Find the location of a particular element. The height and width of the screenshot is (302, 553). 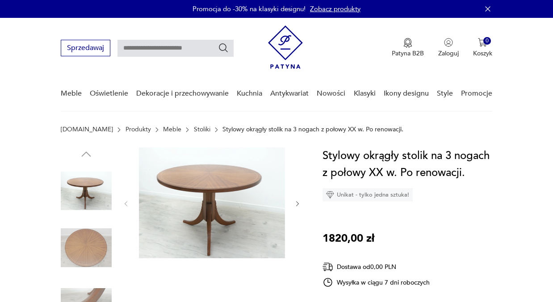

a: Stoliki is located at coordinates (202, 129).